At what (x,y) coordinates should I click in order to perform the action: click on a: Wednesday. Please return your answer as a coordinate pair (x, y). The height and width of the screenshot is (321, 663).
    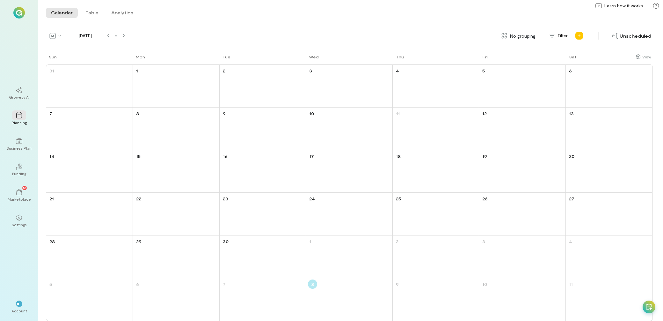
    Looking at the image, I should click on (313, 59).